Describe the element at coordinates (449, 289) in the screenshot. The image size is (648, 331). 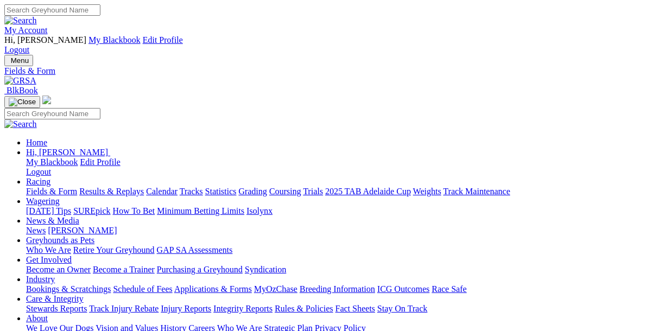
I see `a: Race Safe` at that location.